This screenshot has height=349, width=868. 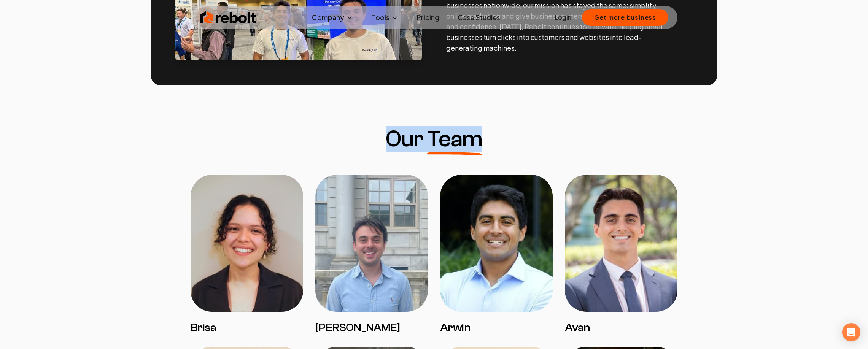 What do you see at coordinates (851, 332) in the screenshot?
I see `div: Open Intercom Messenger` at bounding box center [851, 332].